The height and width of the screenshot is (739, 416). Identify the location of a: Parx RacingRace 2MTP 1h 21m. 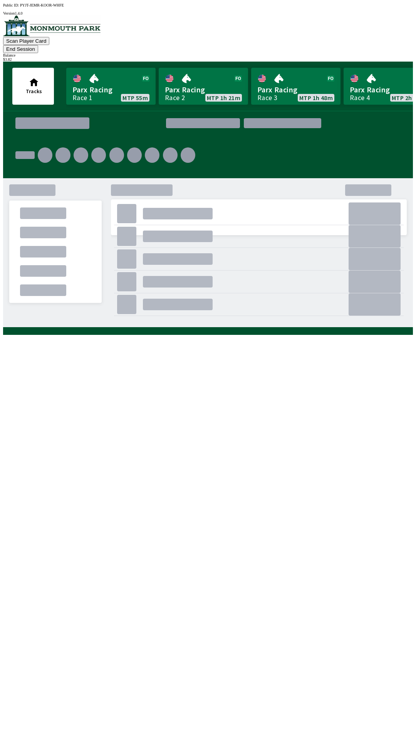
(203, 86).